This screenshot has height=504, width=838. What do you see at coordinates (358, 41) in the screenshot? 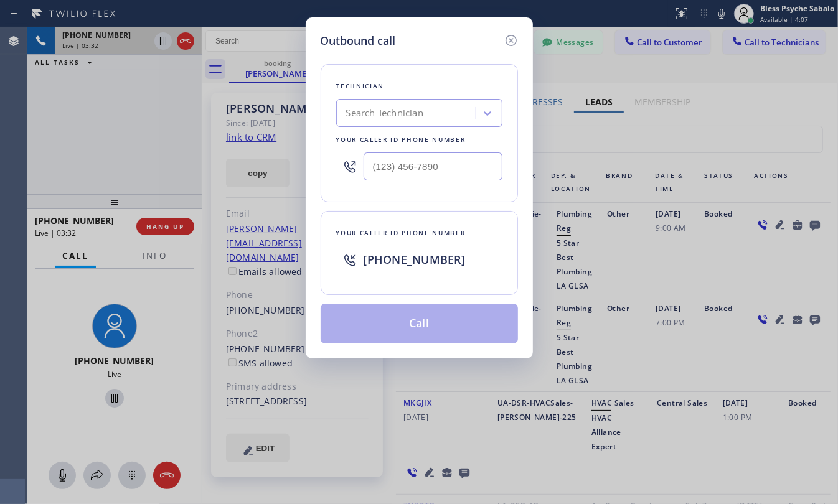
I see `h5: Outbound call` at bounding box center [358, 41].